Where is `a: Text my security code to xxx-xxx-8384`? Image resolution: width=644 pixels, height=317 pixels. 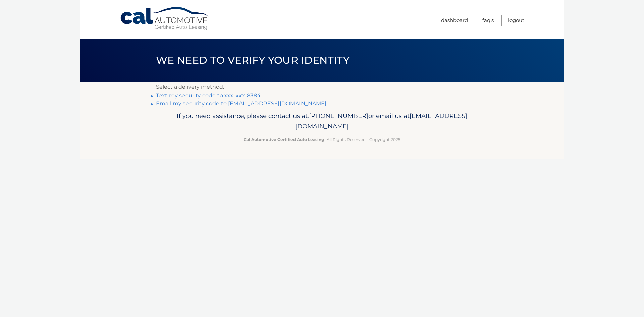 a: Text my security code to xxx-xxx-8384 is located at coordinates (208, 96).